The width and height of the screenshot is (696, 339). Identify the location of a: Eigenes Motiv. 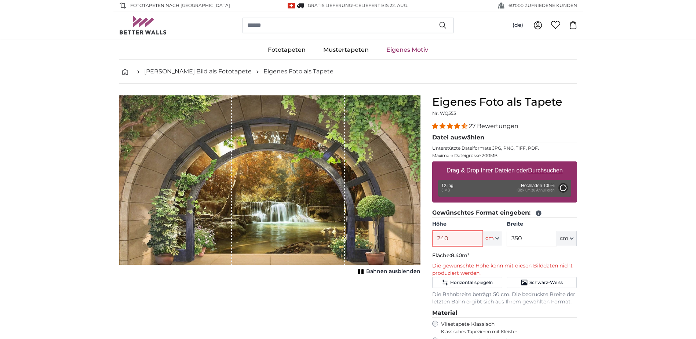
(407, 50).